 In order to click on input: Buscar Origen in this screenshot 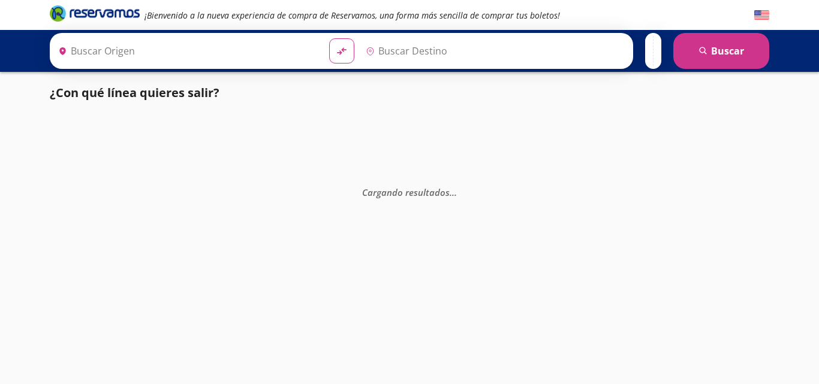, I will do `click(186, 51)`.